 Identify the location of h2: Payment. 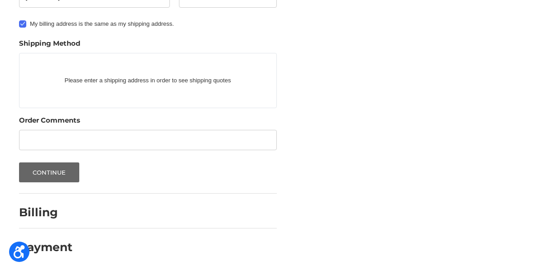
(46, 247).